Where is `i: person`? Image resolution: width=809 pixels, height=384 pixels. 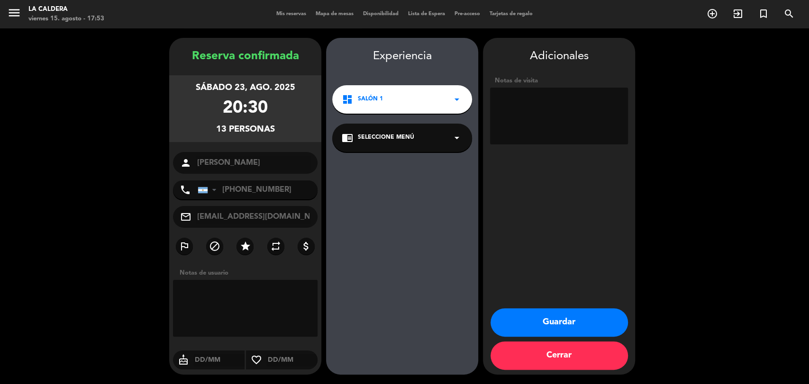
i: person is located at coordinates (186, 163).